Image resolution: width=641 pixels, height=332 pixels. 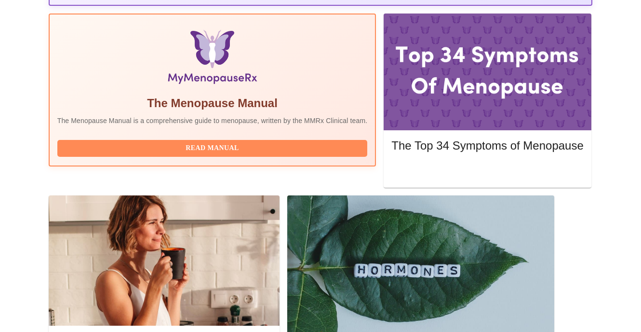 What do you see at coordinates (213, 121) in the screenshot?
I see `p: The Menopause Manual is a comprehensive guide to menopause, written by the MMRx Clinical team.` at bounding box center [213, 121].